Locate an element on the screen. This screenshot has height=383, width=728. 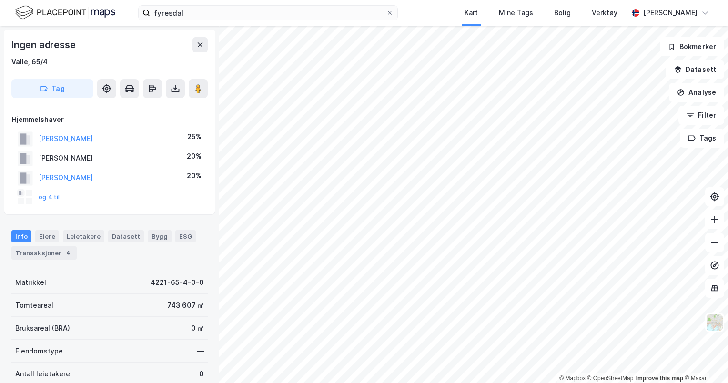
div: Leietakere is located at coordinates (83, 236).